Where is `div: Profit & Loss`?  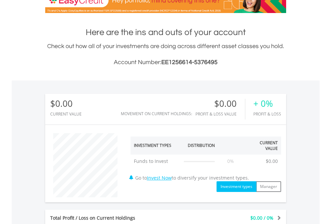
div: Profit & Loss is located at coordinates (267, 114).